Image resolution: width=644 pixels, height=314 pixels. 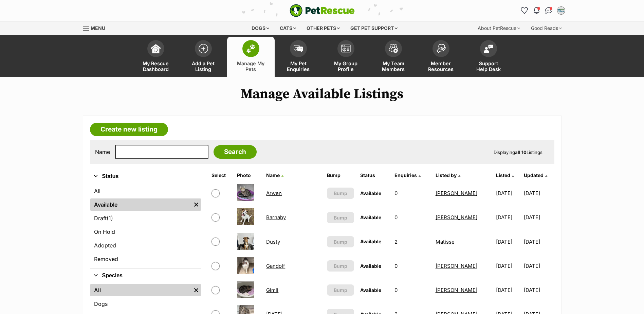 What do you see at coordinates (298, 57) in the screenshot?
I see `a: My Pet Enquiries` at bounding box center [298, 57].